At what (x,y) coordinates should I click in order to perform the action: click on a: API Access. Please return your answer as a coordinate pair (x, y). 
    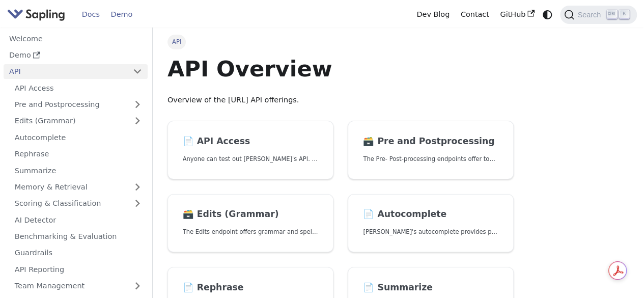
    Looking at the image, I should click on (78, 88).